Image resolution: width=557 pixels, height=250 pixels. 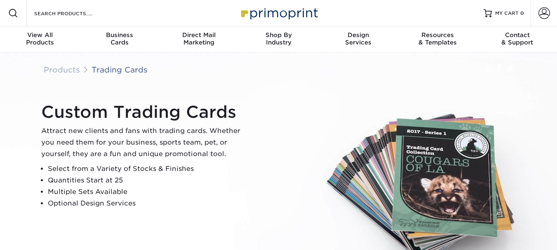 What do you see at coordinates (278, 39) in the screenshot?
I see `div: Industry` at bounding box center [278, 39].